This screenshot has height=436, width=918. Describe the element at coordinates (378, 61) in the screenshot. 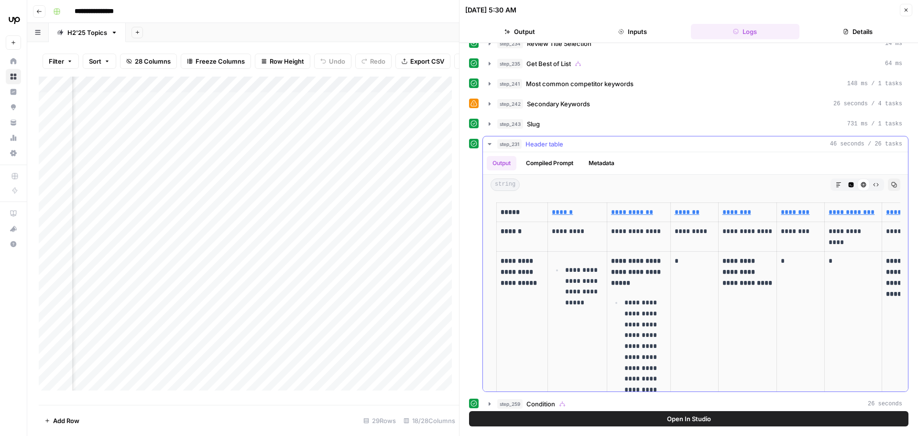

I see `span: Redo` at that location.